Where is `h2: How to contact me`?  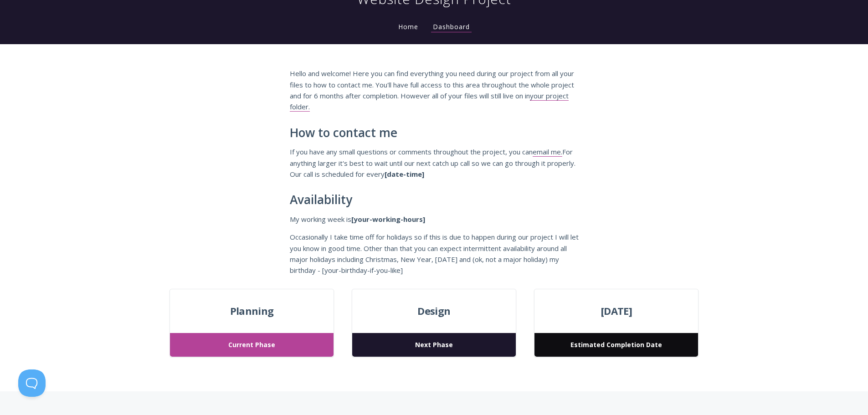 h2: How to contact me is located at coordinates (434, 133).